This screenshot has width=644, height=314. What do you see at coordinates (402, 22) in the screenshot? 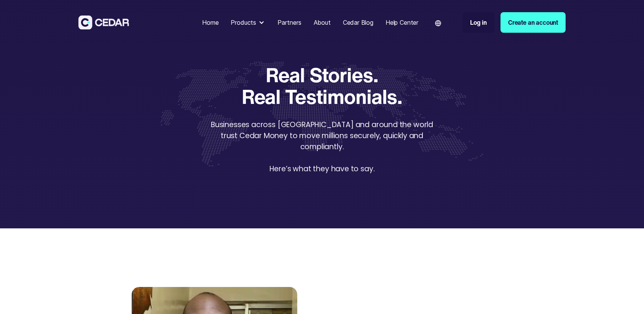
I see `div: Help Center` at bounding box center [402, 22].